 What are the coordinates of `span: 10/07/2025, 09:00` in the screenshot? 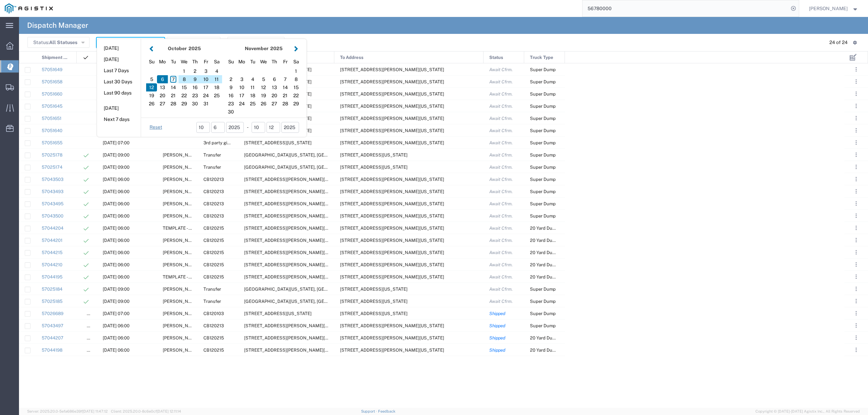 It's located at (116, 301).